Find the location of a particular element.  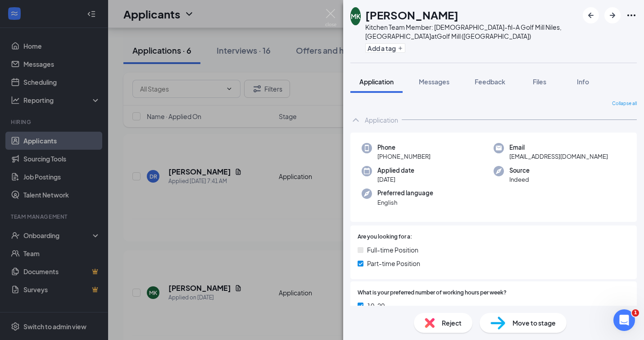

span: Info is located at coordinates (583, 82).